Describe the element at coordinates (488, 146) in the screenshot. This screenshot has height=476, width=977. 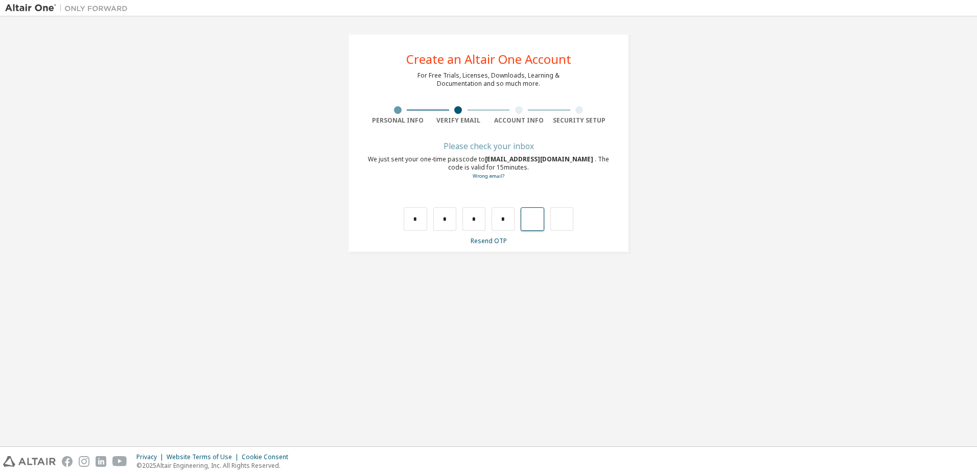
I see `div: Please check your inbox` at that location.